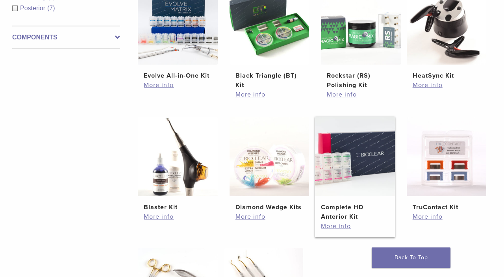 The image size is (504, 277). I want to click on h2: HeatSync Kit, so click(446, 76).